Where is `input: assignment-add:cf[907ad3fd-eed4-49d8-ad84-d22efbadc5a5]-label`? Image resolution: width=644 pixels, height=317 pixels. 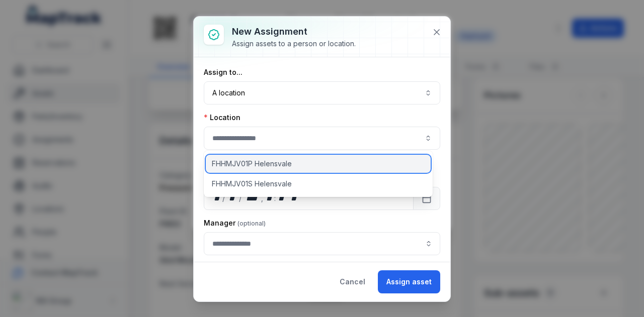
input: assignment-add:cf[907ad3fd-eed4-49d8-ad84-d22efbadc5a5]-label is located at coordinates (322, 244).